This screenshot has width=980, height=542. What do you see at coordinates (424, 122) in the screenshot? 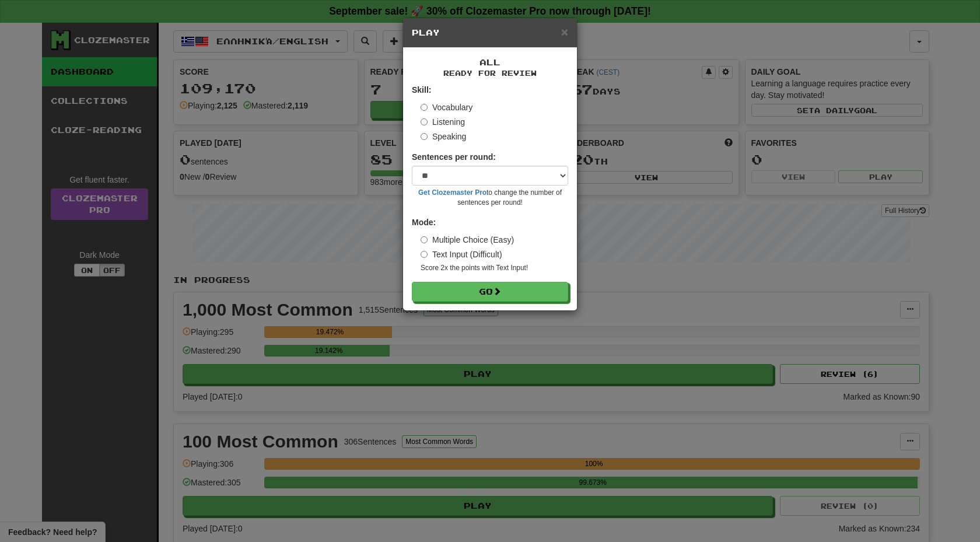
I see `input: Listening` at bounding box center [424, 122].